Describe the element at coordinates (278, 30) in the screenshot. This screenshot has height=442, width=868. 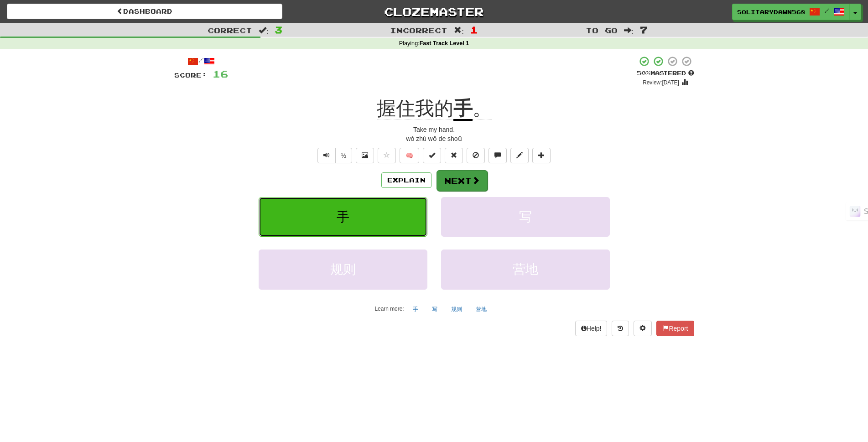
I see `span: 3` at that location.